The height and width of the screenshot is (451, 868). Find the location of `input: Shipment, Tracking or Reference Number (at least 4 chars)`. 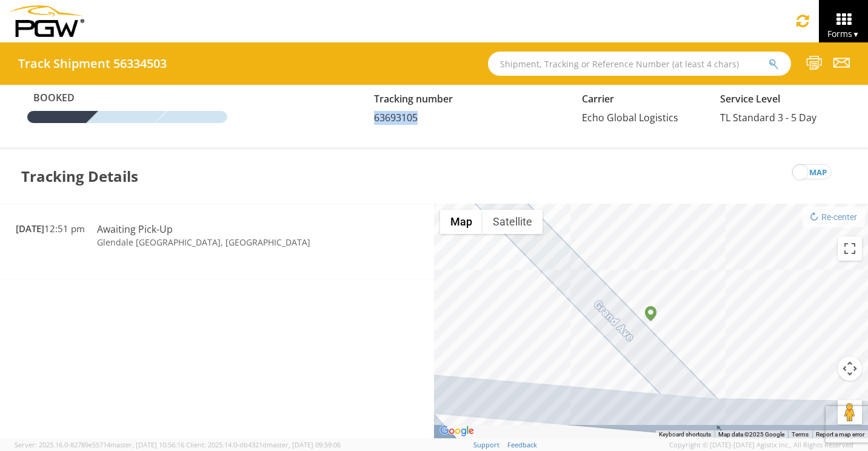

input: Shipment, Tracking or Reference Number (at least 4 chars) is located at coordinates (639, 64).